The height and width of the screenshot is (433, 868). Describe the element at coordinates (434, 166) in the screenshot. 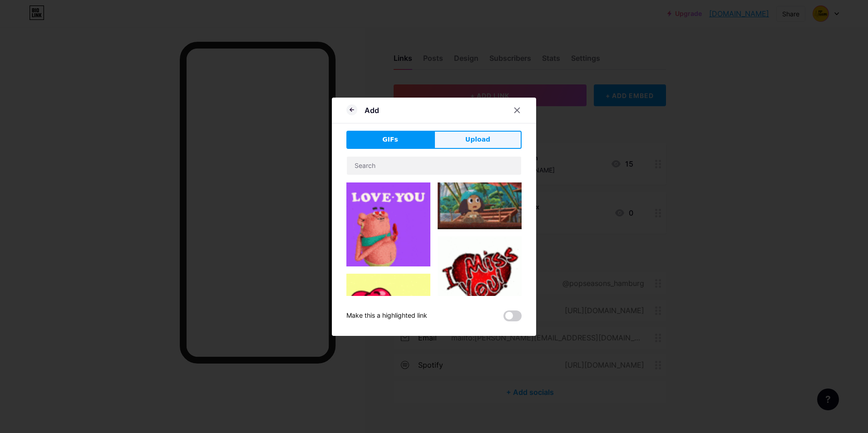

I see `input: Search` at that location.